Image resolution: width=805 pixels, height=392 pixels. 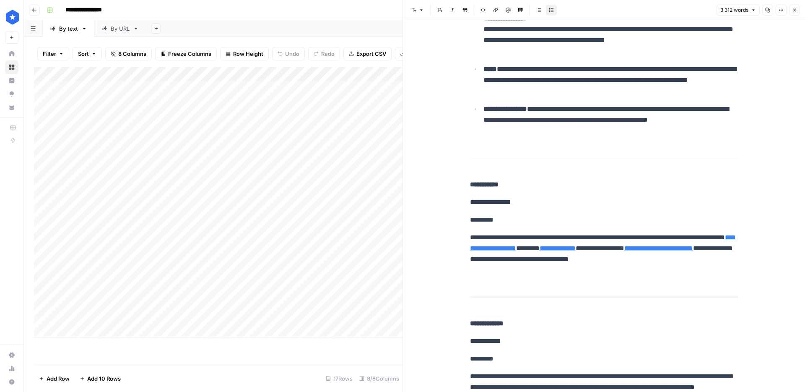 I want to click on a: By text, so click(x=68, y=29).